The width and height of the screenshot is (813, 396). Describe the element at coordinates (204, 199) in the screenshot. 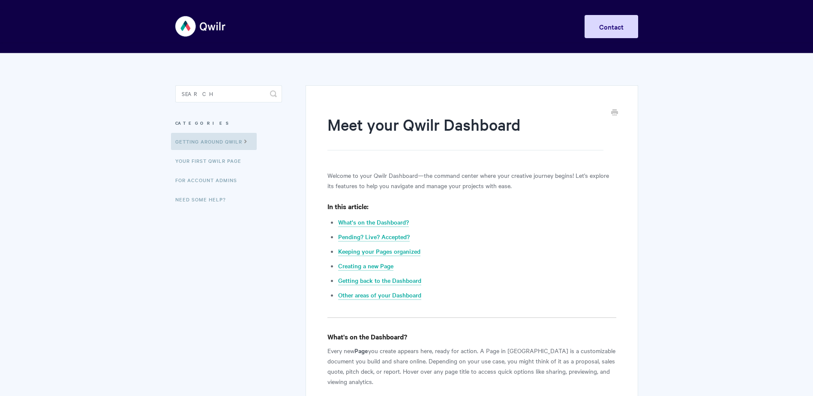

I see `a: Need Some Help?` at that location.